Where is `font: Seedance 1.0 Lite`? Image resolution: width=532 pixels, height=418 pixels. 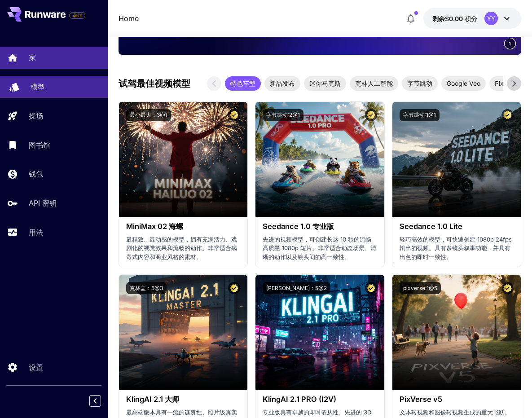
font: Seedance 1.0 Lite is located at coordinates (431, 226).